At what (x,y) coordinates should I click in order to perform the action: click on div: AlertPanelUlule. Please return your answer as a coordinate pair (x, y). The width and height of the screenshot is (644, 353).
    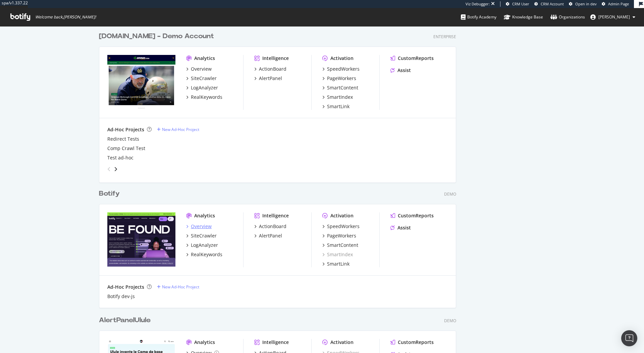
    Looking at the image, I should click on (124, 320).